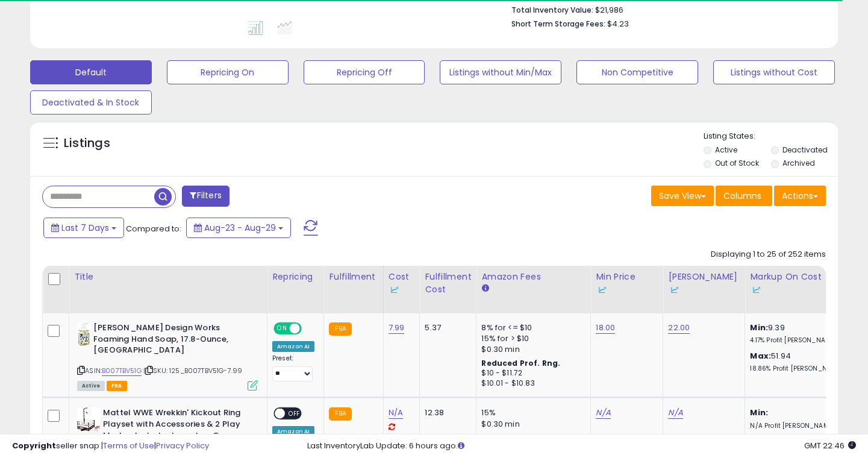 The image size is (868, 458). Describe the element at coordinates (129, 445) in the screenshot. I see `a: Terms of Use` at that location.